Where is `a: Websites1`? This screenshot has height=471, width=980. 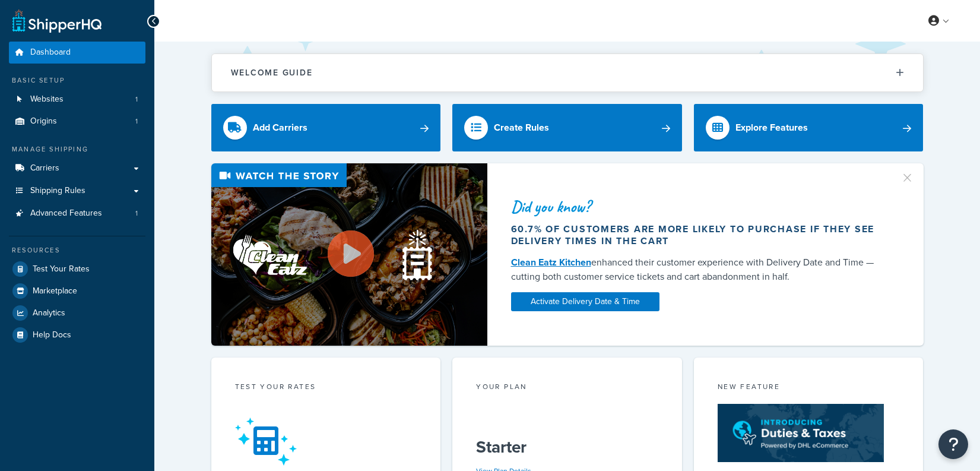 a: Websites1 is located at coordinates (77, 99).